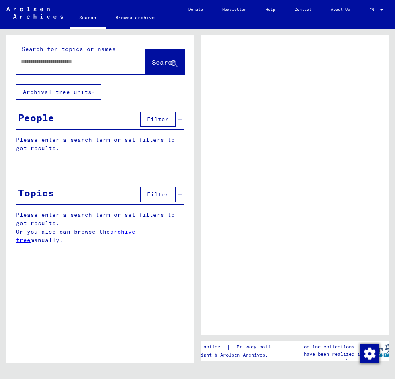  I want to click on button: Archival tree units, so click(59, 92).